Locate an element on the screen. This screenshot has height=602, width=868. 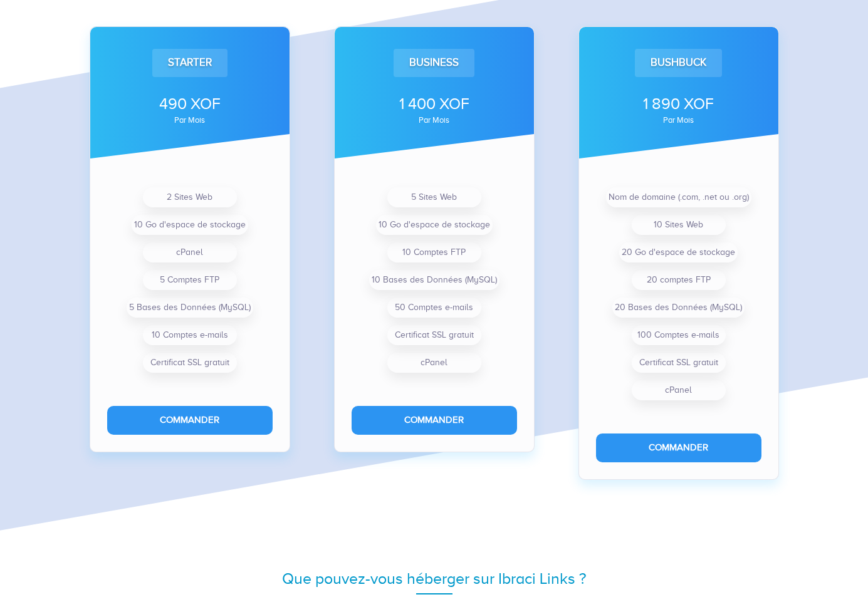
div: Business is located at coordinates (434, 63).